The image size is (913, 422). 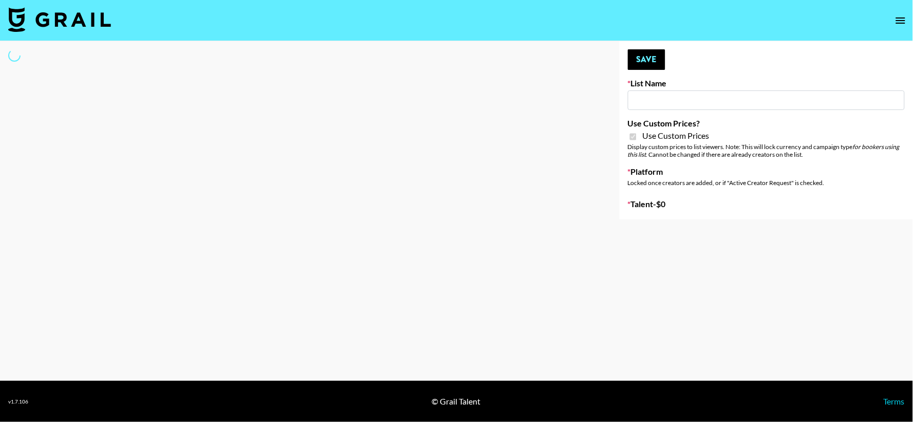 What do you see at coordinates (766, 151) in the screenshot?
I see `div: Display custom prices to list viewers. Note: This will lock currency and campaign type . Cannot b...` at bounding box center [766, 151].